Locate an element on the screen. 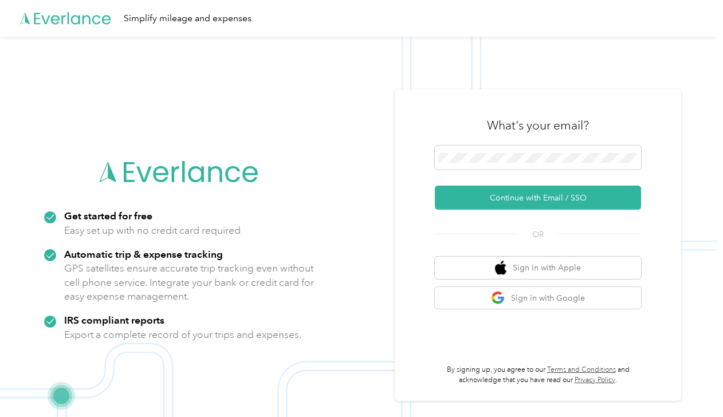  a: Privacy Policy is located at coordinates (595, 380).